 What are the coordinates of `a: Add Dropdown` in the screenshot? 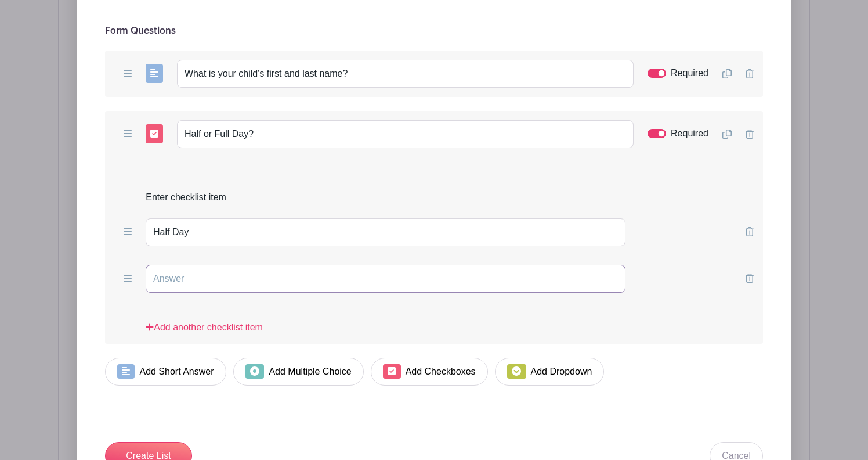 It's located at (549, 372).